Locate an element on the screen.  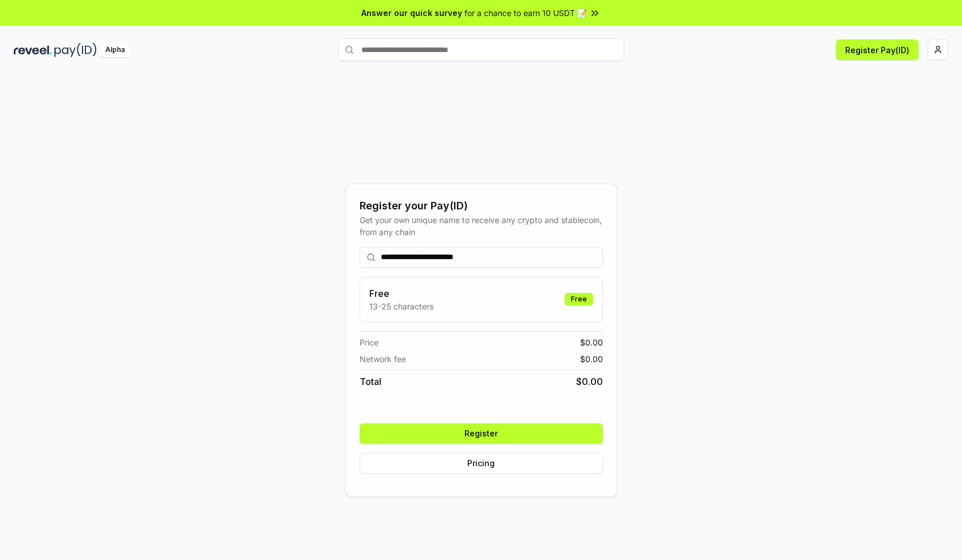
div: Get your own unique name to receive any crypto and stablecoin, from any chain is located at coordinates (481, 226).